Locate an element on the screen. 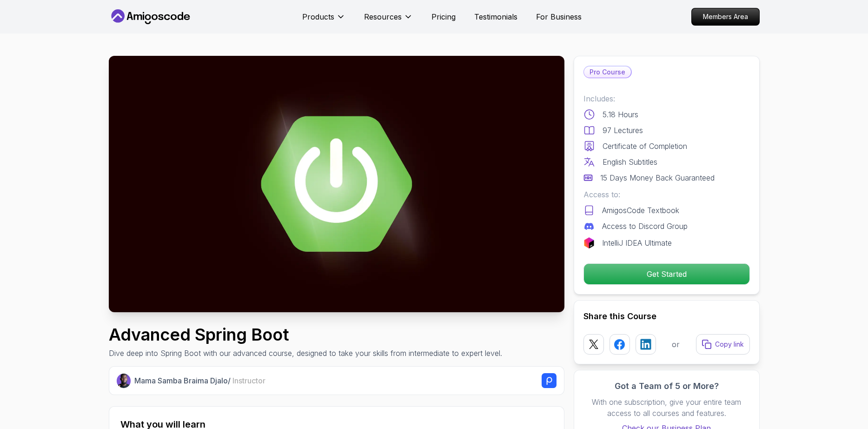  span: Instructor is located at coordinates (249, 381).